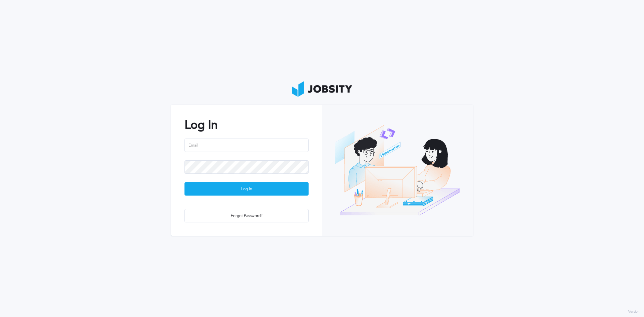 The width and height of the screenshot is (644, 317). Describe the element at coordinates (246, 216) in the screenshot. I see `div: Forgot Password?` at that location.